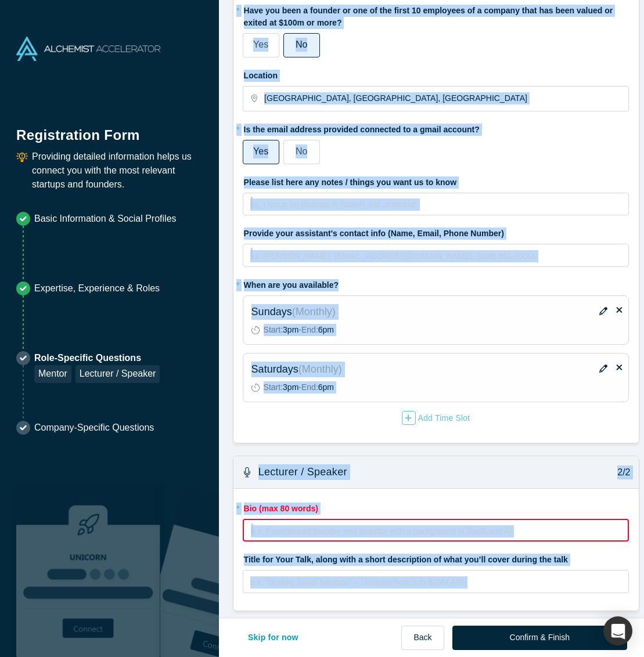 The image size is (644, 657). I want to click on label: Provide your assistant's contact info (Name, Email, Phone Number), so click(436, 231).